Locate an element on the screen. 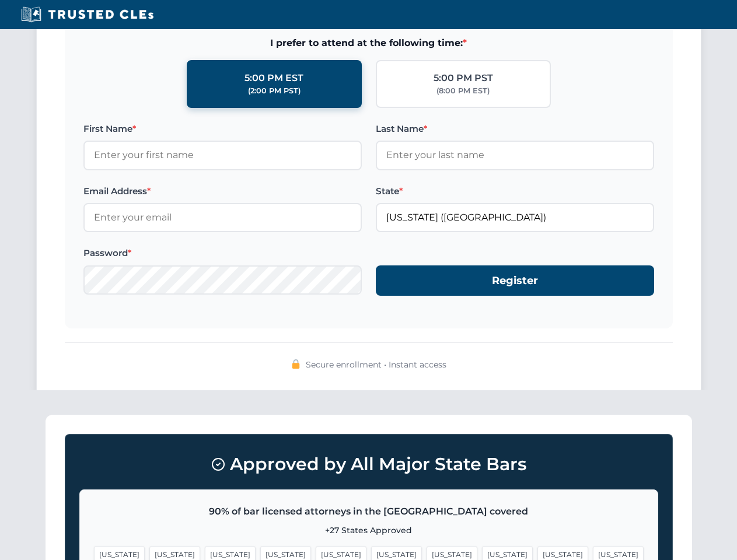  label: Email Address is located at coordinates (223, 191).